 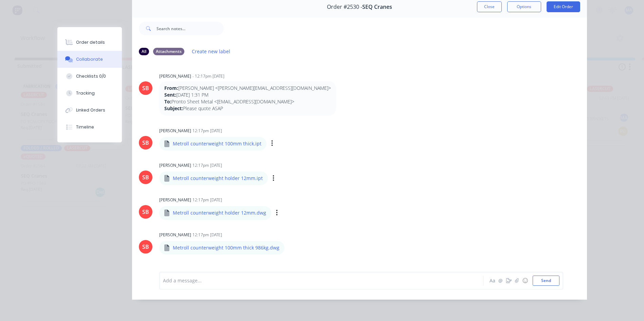 I want to click on div: Linked Orders, so click(x=91, y=110).